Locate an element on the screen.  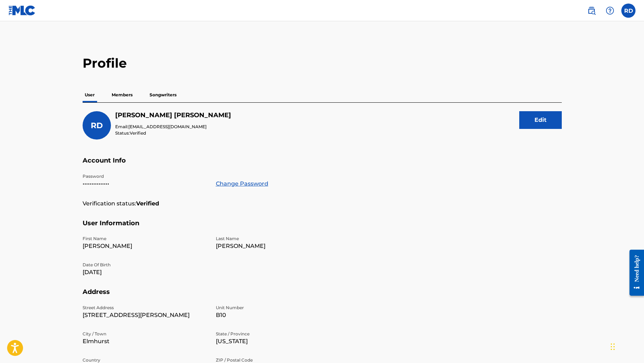
span: Verified is located at coordinates (138, 133).